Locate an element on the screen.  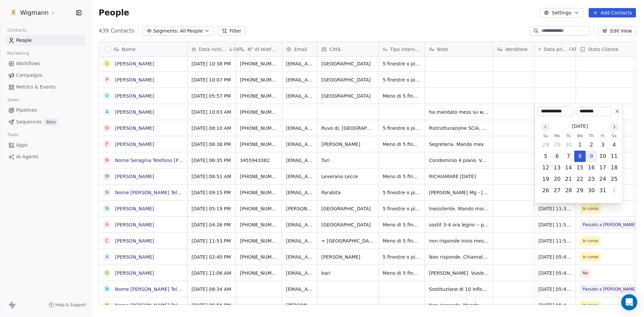
th: Monday is located at coordinates (557, 136).